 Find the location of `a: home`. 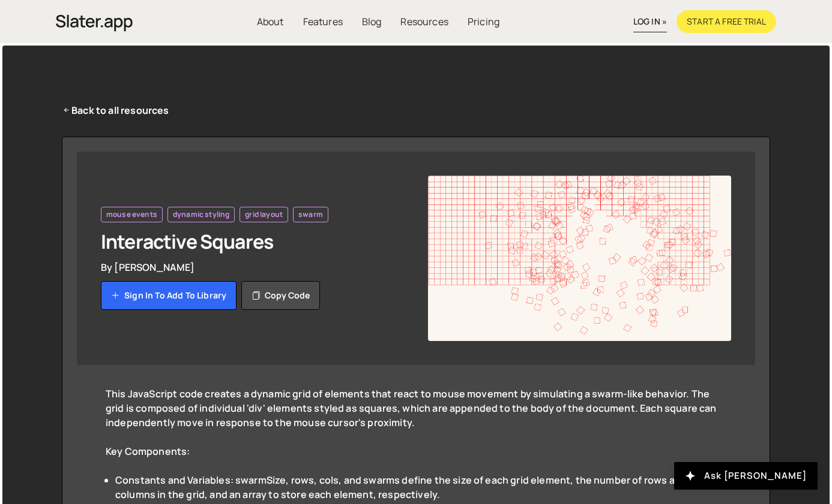

a: home is located at coordinates (95, 22).